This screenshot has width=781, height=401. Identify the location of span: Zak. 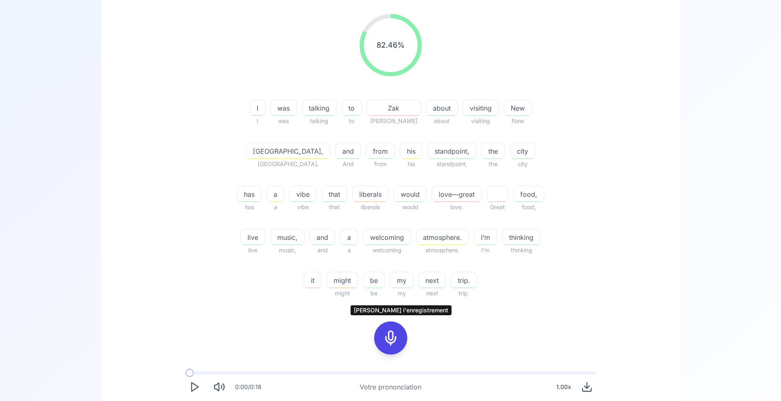
(394, 108).